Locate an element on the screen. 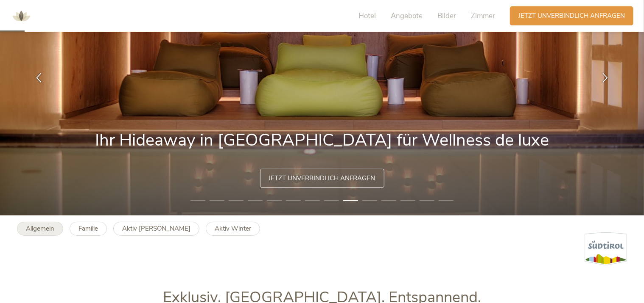 The width and height of the screenshot is (644, 303). b: Allgemein is located at coordinates (40, 229).